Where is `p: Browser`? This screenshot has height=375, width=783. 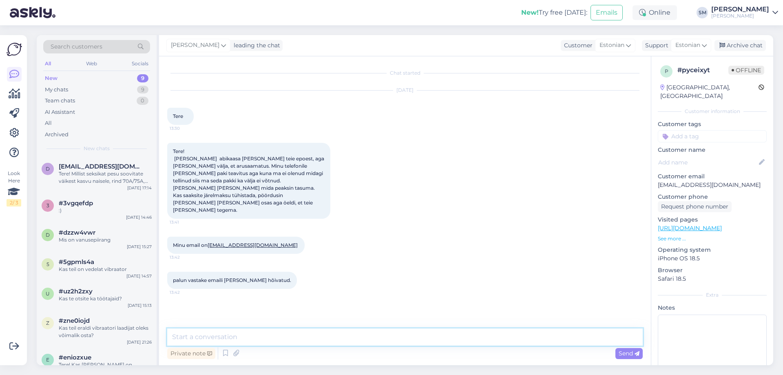
p: Browser is located at coordinates (712, 270).